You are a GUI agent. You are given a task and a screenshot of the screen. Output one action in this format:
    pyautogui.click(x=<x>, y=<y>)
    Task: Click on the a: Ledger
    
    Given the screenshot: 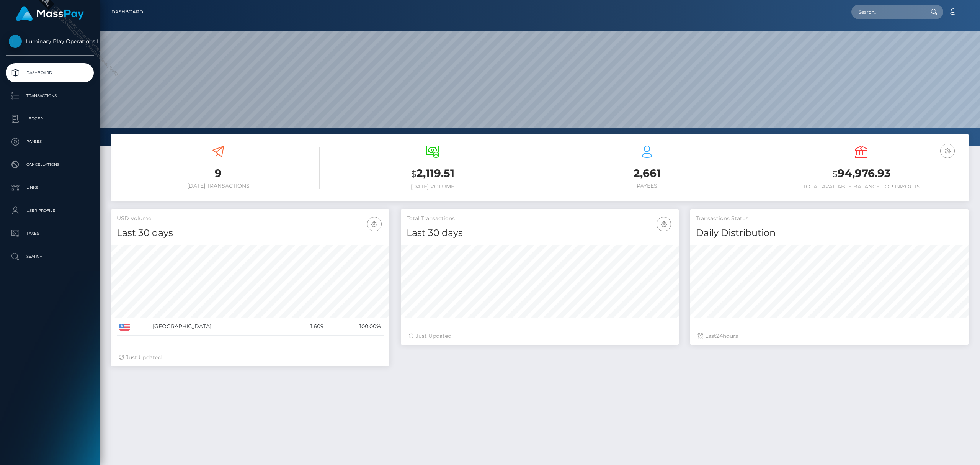 What is the action you would take?
    pyautogui.click(x=50, y=119)
    